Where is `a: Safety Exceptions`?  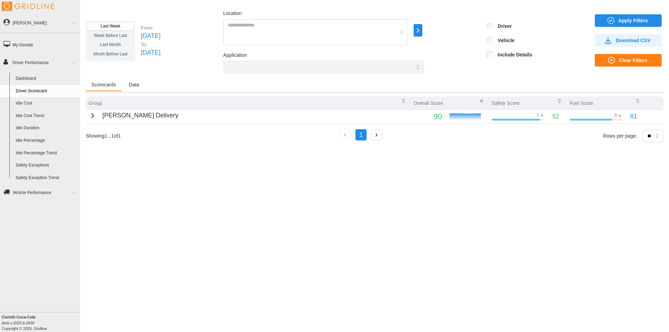
a: Safety Exceptions is located at coordinates (46, 166).